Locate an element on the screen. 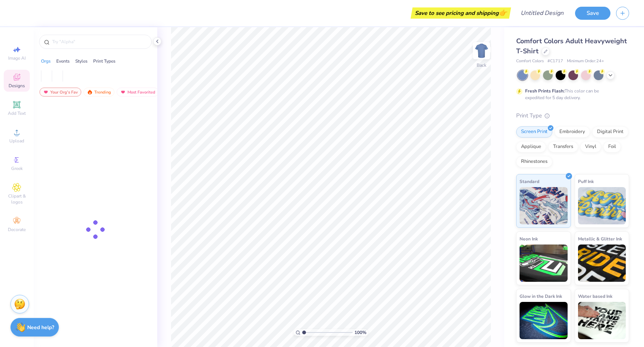 The image size is (644, 347). div: Events is located at coordinates (63, 61).